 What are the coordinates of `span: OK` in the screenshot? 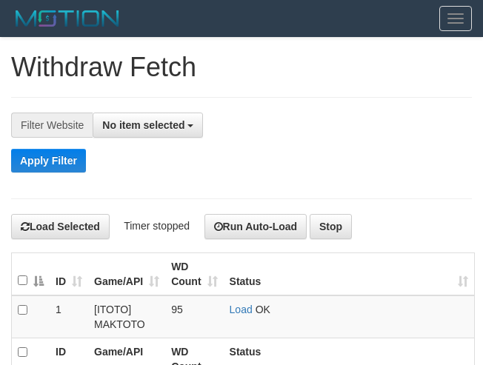 It's located at (263, 310).